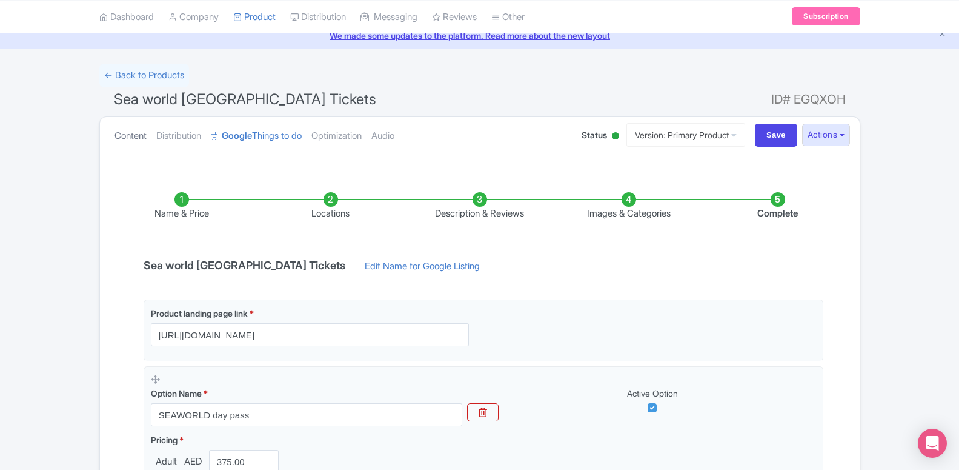 This screenshot has height=470, width=959. Describe the element at coordinates (776, 135) in the screenshot. I see `input: Save` at that location.